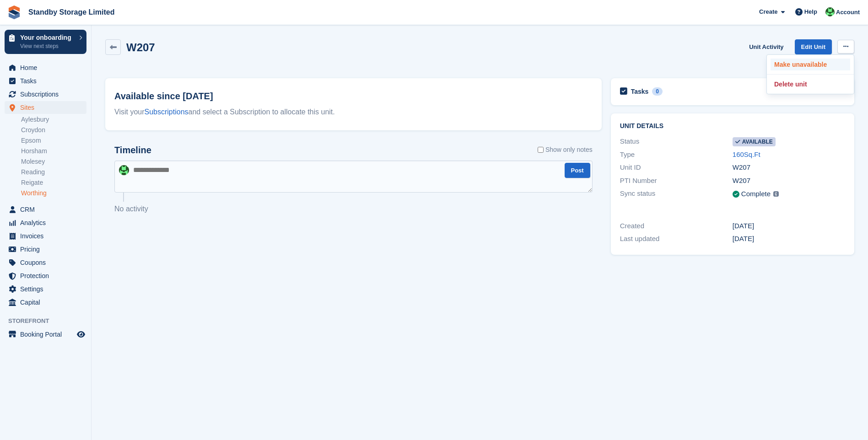 This screenshot has width=868, height=440. Describe the element at coordinates (47, 289) in the screenshot. I see `span: Settings` at that location.